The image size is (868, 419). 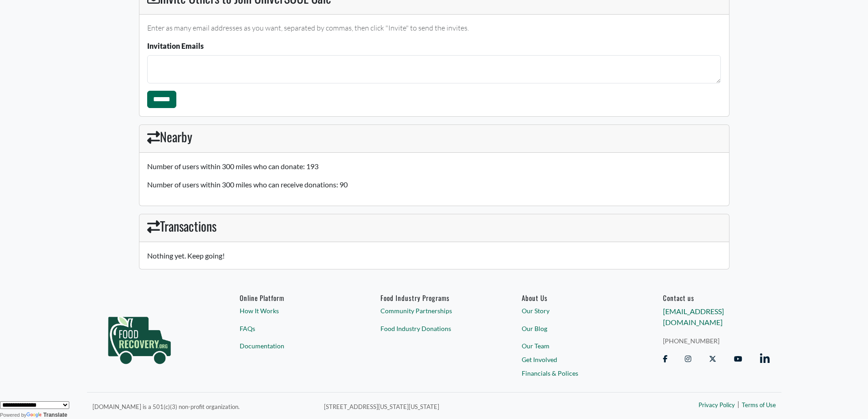 What do you see at coordinates (434, 27) in the screenshot?
I see `p: Enter as many email addresses as you want, separated by commas, then click "Invite" to send the i...` at bounding box center [434, 27].